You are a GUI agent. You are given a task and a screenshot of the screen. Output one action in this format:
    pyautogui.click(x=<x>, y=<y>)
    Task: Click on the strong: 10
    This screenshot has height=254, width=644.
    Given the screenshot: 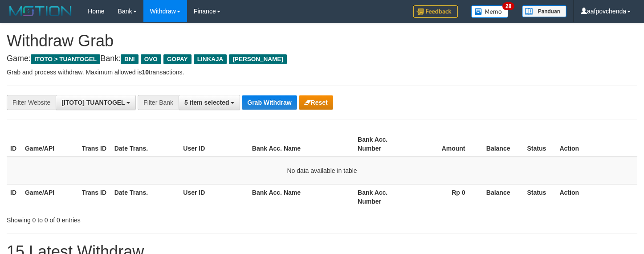 What is the action you would take?
    pyautogui.click(x=145, y=72)
    